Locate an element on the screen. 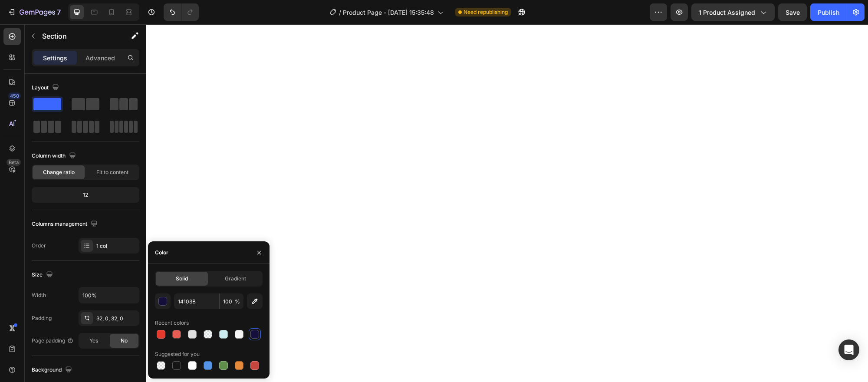 This screenshot has width=868, height=382. input: Eg: FFFFFF is located at coordinates (196, 301).